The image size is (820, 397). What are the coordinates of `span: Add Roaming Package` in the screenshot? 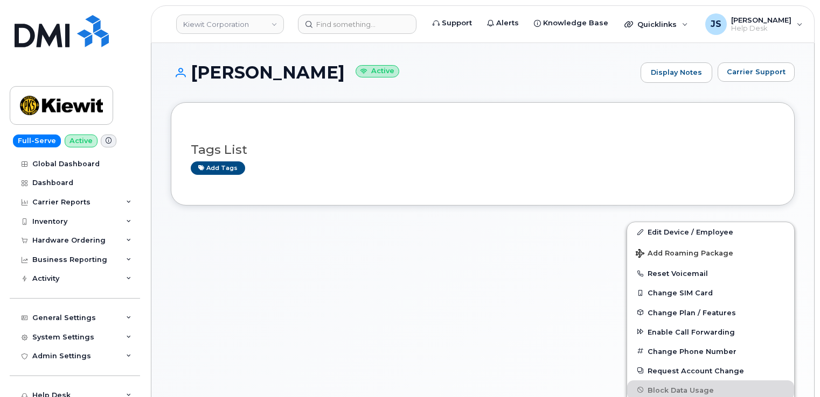 It's located at (684, 254).